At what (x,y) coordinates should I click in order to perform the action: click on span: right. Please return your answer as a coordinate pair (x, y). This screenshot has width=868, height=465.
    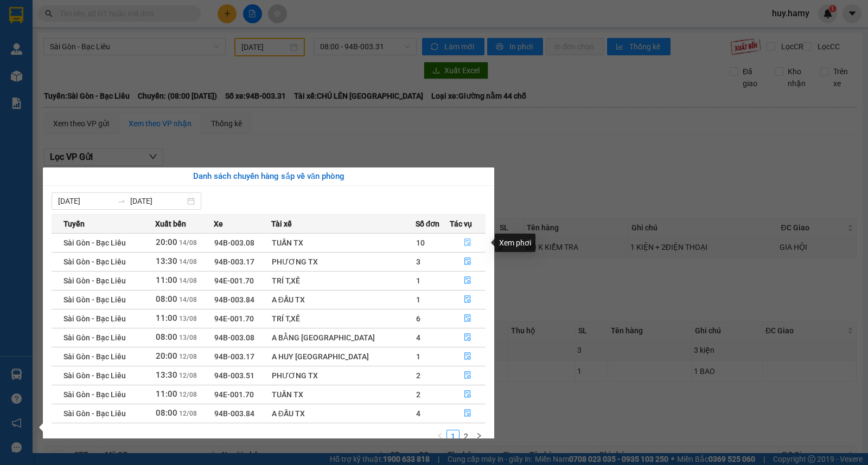
    Looking at the image, I should click on (479, 436).